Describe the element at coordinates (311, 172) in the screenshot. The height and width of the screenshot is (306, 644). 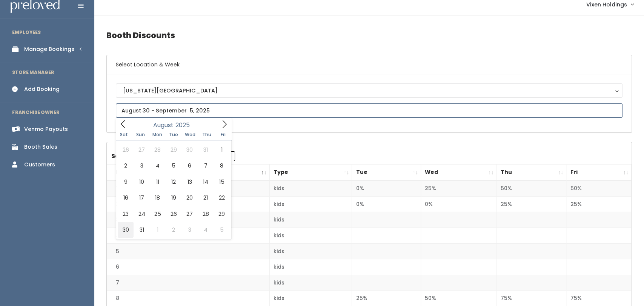
I see `th: Type: activate to sort column ascending` at that location.